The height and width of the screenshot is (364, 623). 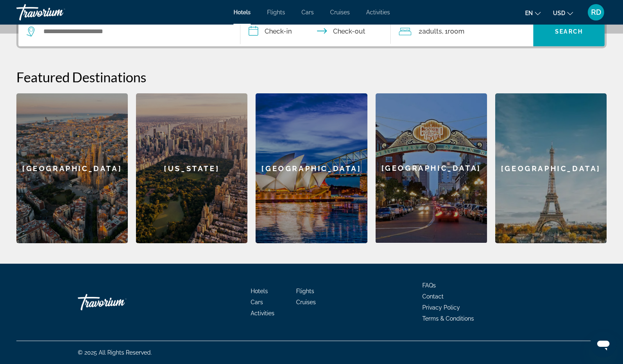 I want to click on button: Change currency, so click(x=562, y=13).